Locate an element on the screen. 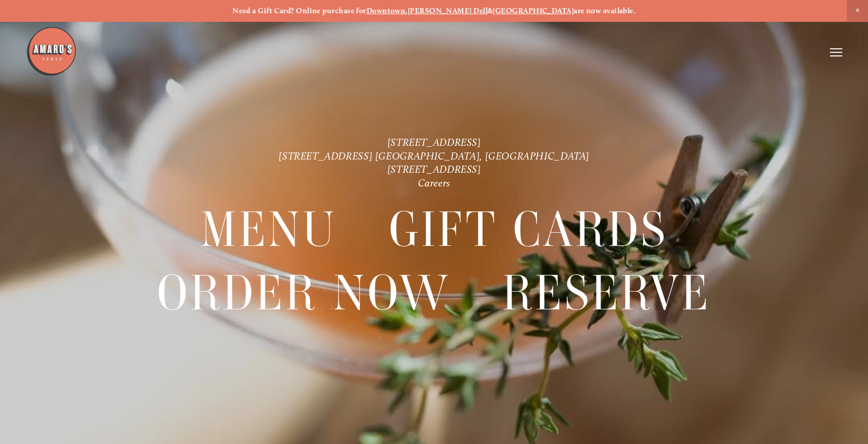 The width and height of the screenshot is (868, 444). span: Menu is located at coordinates (269, 230).